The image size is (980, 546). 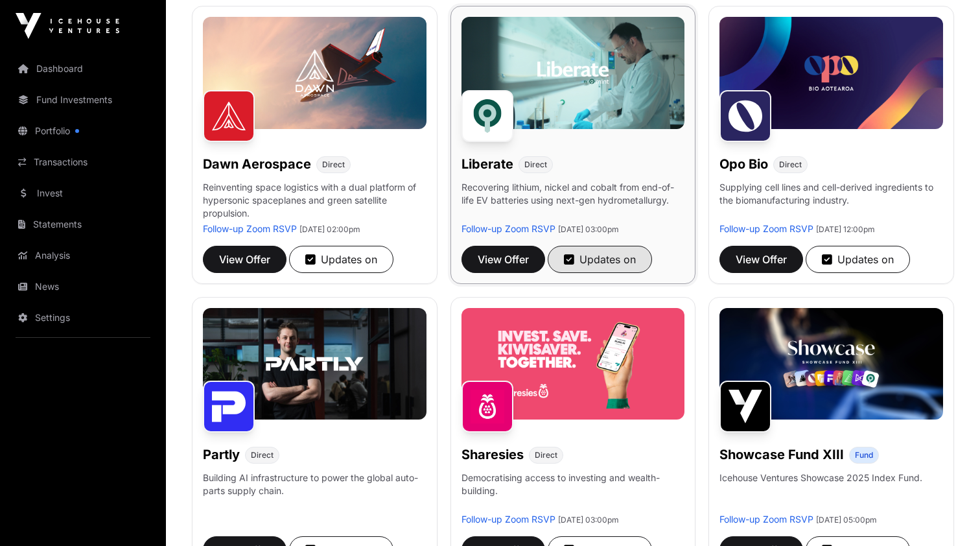 What do you see at coordinates (831, 73) in the screenshot?
I see `img: Opo-Bio-Banner.jpg` at bounding box center [831, 73].